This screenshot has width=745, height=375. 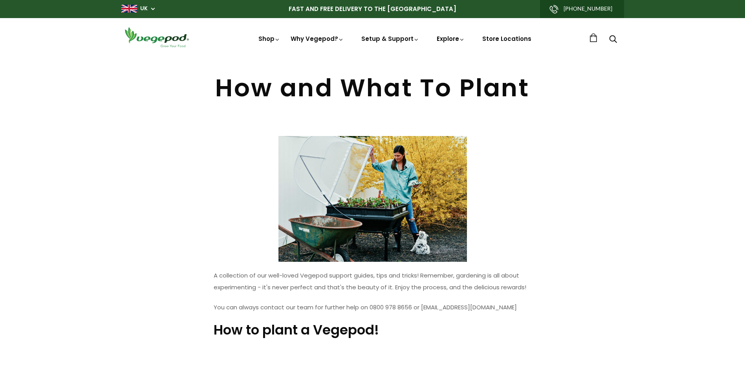 I want to click on p: A collection of our well-loved Vegepod support guides, tips and tricks! Remember, gardening is al..., so click(x=373, y=281).